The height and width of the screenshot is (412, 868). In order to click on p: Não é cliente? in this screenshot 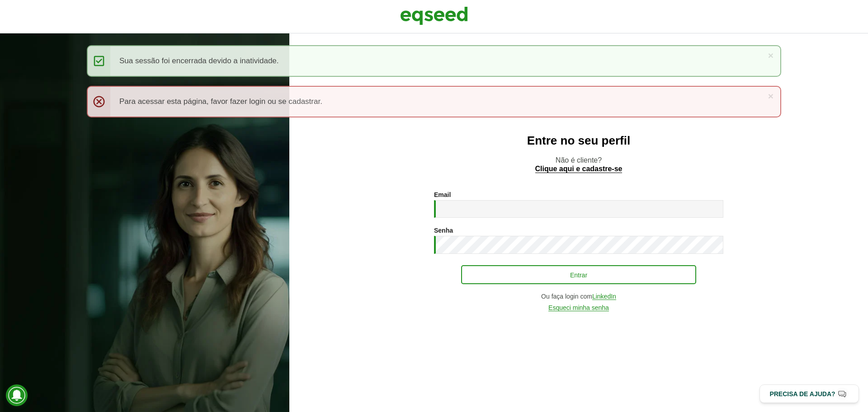, I will do `click(578, 164)`.